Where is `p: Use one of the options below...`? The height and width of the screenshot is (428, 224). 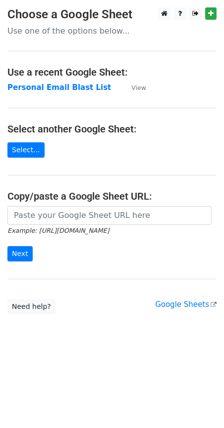 p: Use one of the options below... is located at coordinates (112, 31).